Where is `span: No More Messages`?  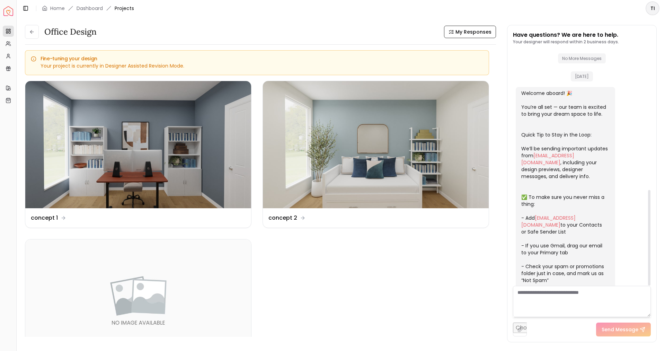 span: No More Messages is located at coordinates (582, 58).